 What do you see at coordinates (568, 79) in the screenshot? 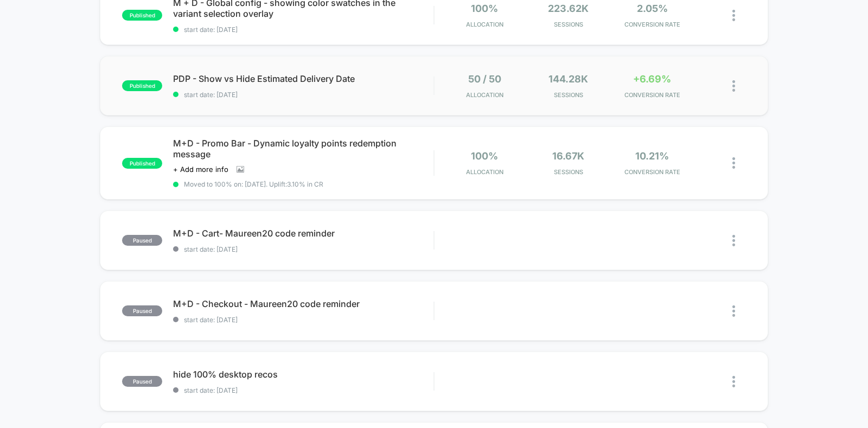
I see `span: 144.28k` at bounding box center [568, 79].